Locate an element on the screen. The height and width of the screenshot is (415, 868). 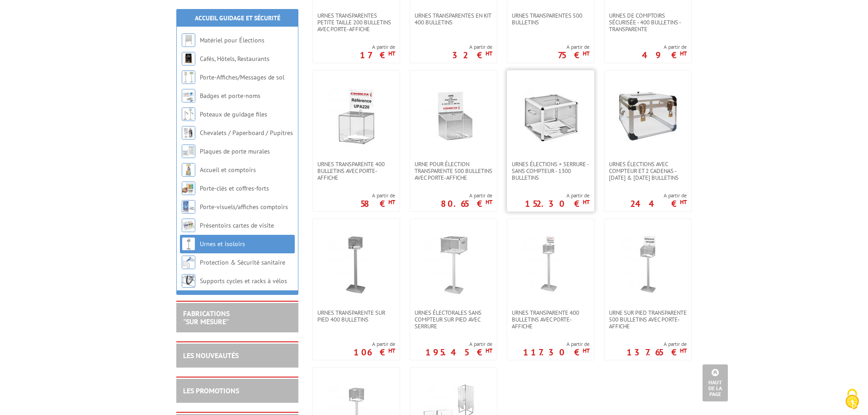
p: 106 € is located at coordinates (374, 352).